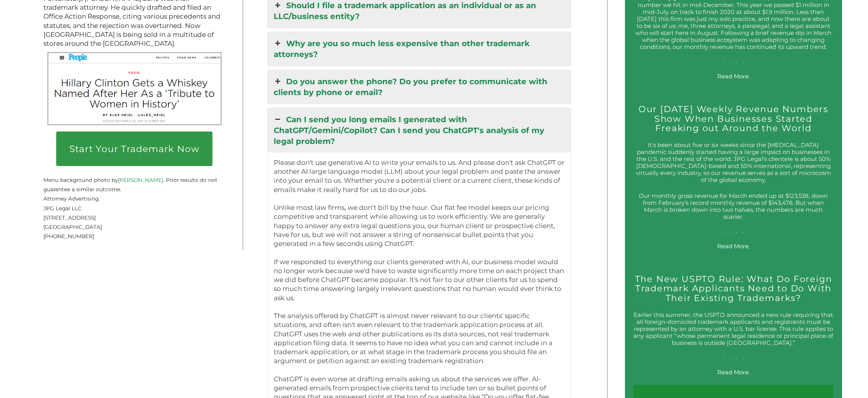  I want to click on img: Rodham Rye People Screenshot, so click(134, 88).